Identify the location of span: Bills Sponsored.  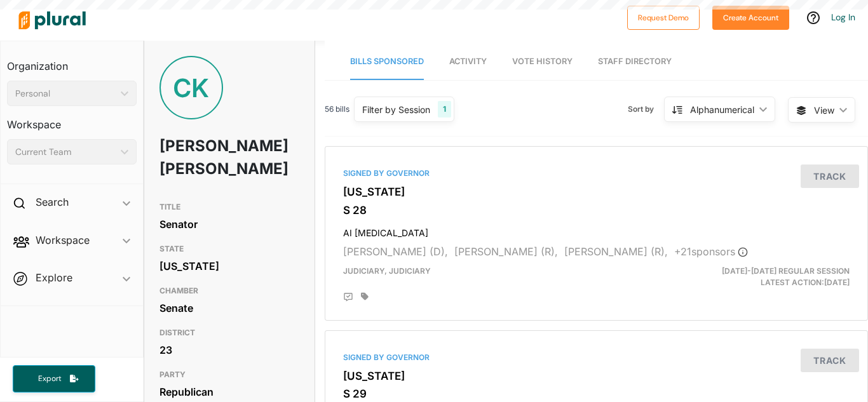
(387, 61).